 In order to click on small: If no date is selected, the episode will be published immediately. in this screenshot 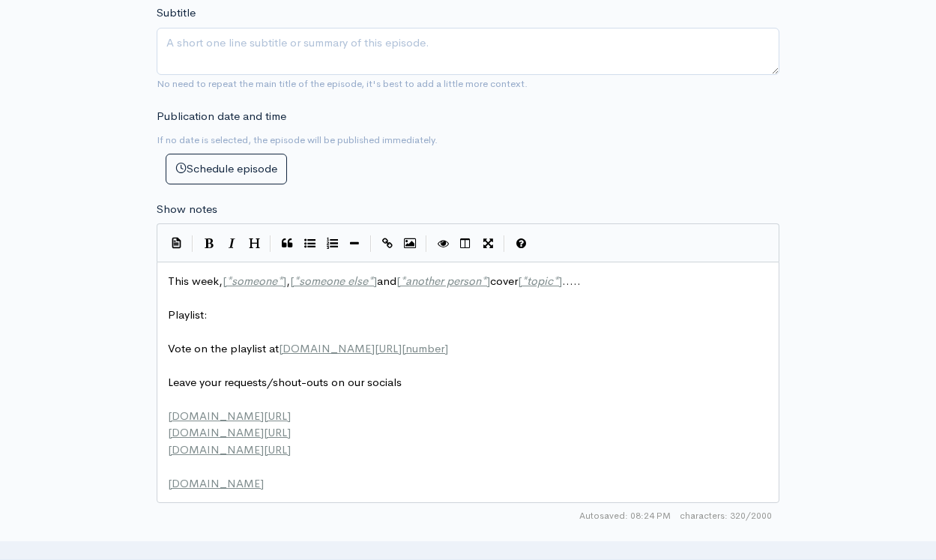, I will do `click(297, 140)`.